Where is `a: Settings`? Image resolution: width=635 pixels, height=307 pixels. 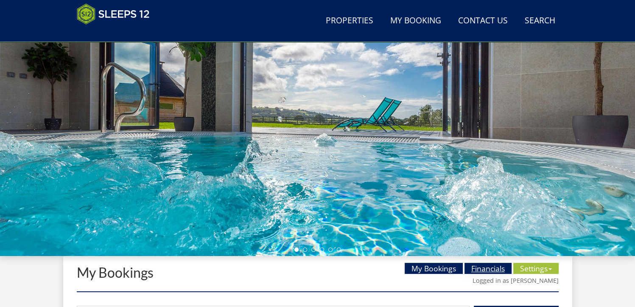
a: Settings is located at coordinates (536, 268).